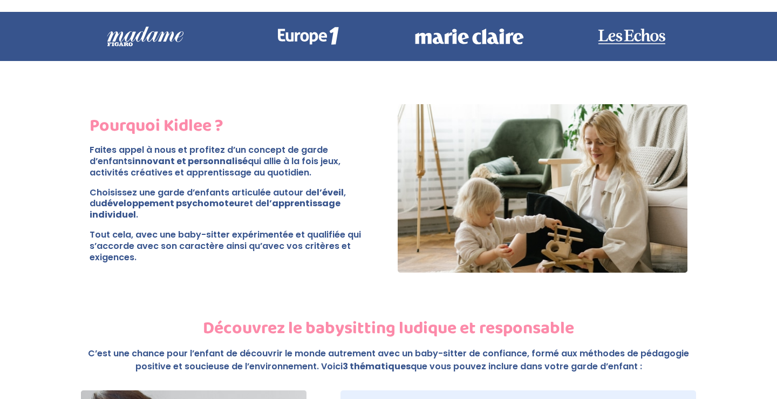 This screenshot has width=777, height=399. What do you see at coordinates (145, 36) in the screenshot?
I see `img: madame-figaro` at bounding box center [145, 36].